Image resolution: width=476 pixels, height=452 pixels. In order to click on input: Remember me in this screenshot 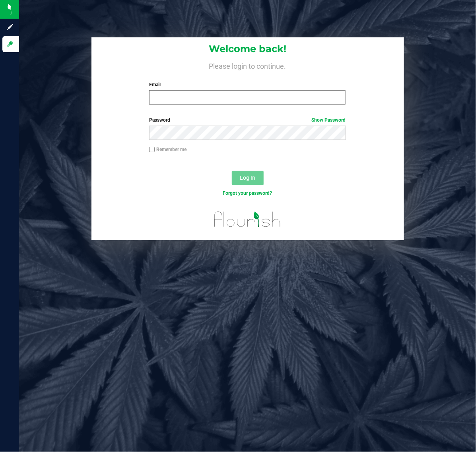, I will do `click(152, 150)`.